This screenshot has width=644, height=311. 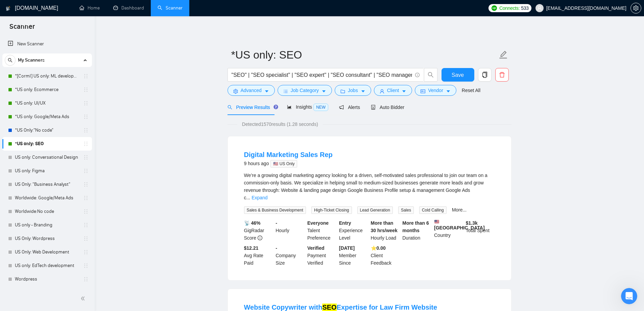 What do you see at coordinates (170, 8) in the screenshot?
I see `a: searchScanner` at bounding box center [170, 8].